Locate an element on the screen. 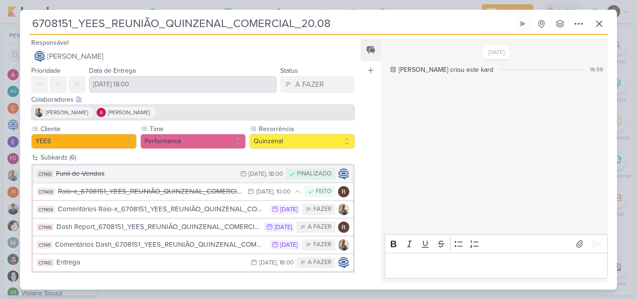 The width and height of the screenshot is (637, 299). div: Ligar relógio is located at coordinates (523, 24).